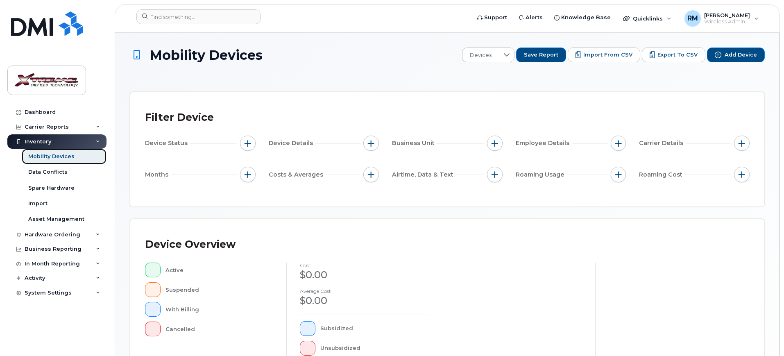  I want to click on a: Import from CSV, so click(604, 55).